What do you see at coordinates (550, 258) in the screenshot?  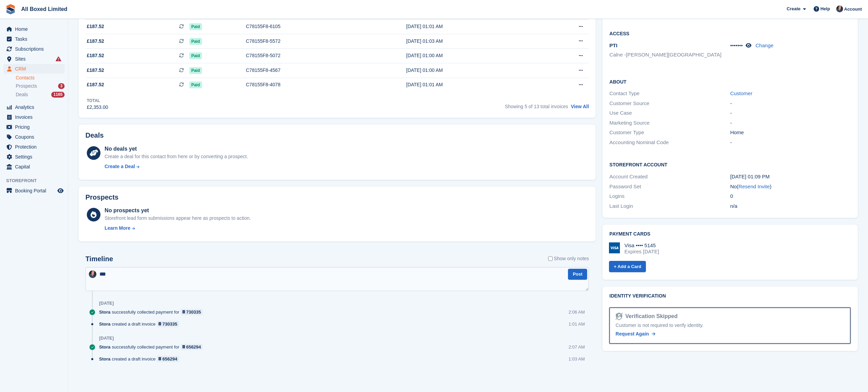 I see `input: Show only notes` at bounding box center [550, 258].